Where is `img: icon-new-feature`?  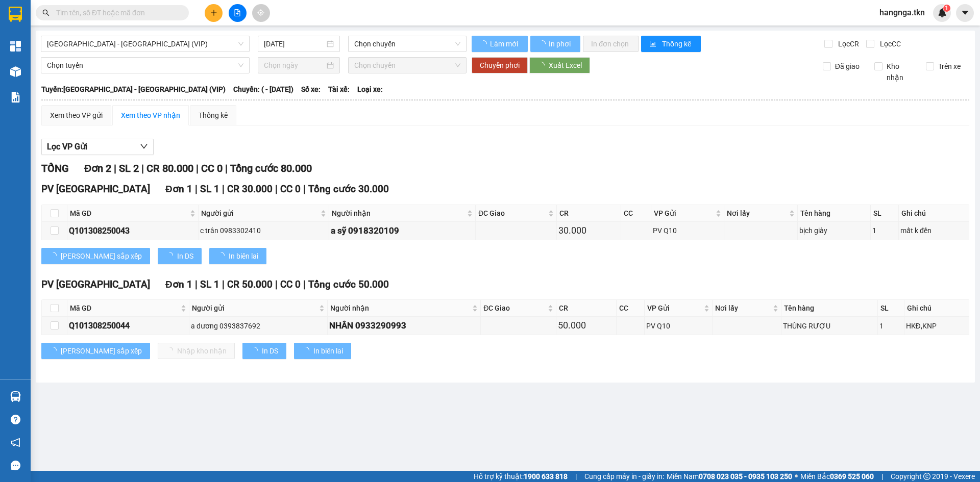
img: icon-new-feature is located at coordinates (943, 13).